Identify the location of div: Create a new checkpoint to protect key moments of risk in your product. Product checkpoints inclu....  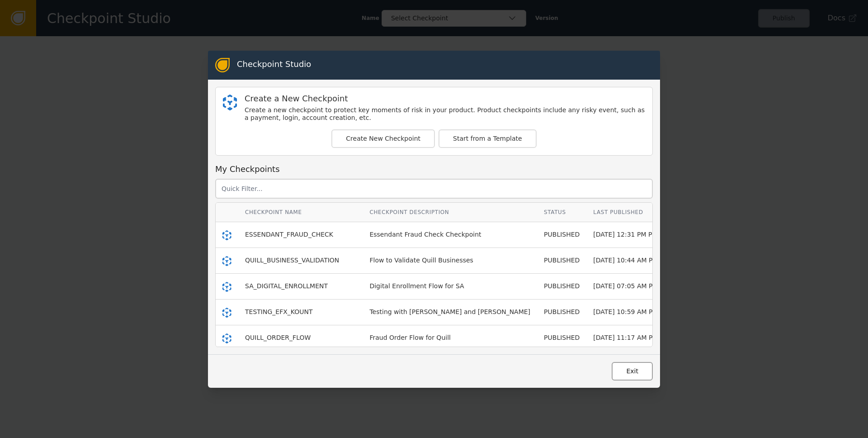
(445, 114).